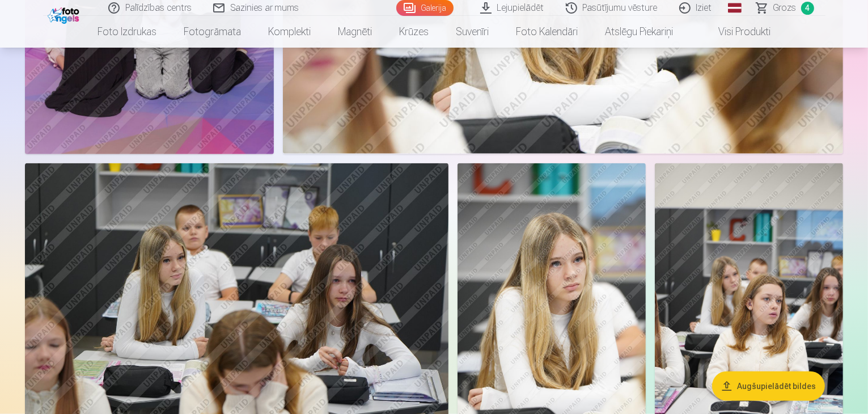 The width and height of the screenshot is (868, 414). Describe the element at coordinates (414, 32) in the screenshot. I see `a: Krūzes` at that location.